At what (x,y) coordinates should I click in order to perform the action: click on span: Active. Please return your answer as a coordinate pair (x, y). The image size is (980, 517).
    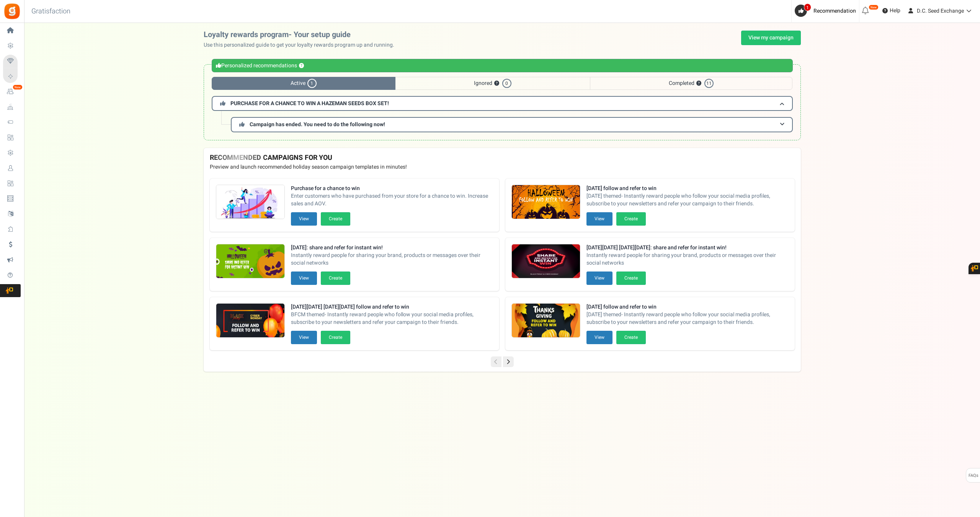
    Looking at the image, I should click on (303, 84).